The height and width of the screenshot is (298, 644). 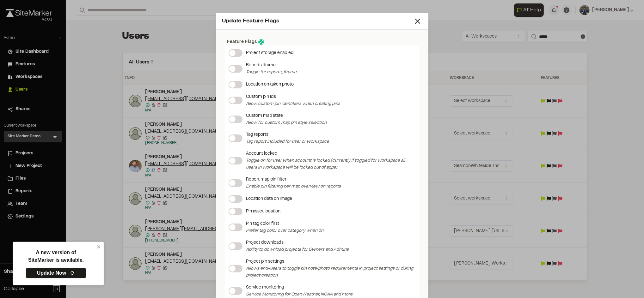 What do you see at coordinates (318, 21) in the screenshot?
I see `div: Update Feature Flags` at bounding box center [318, 21].